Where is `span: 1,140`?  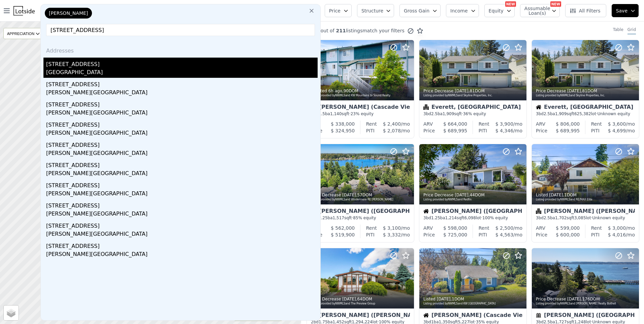
span: 1,140 is located at coordinates (335, 114).